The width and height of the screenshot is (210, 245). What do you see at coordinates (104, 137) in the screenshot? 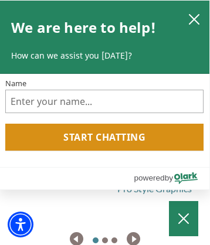
I see `button: Start chatting` at bounding box center [104, 137].